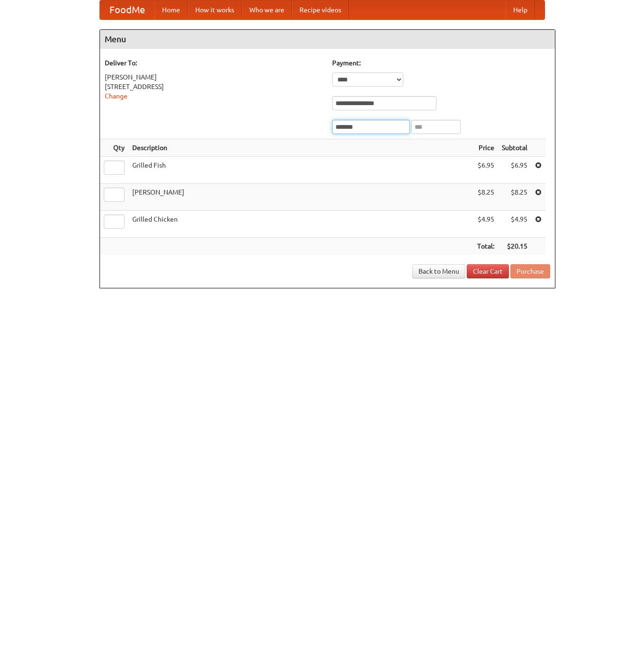 This screenshot has height=670, width=644. What do you see at coordinates (441, 63) in the screenshot?
I see `h5: Payment:` at bounding box center [441, 63].